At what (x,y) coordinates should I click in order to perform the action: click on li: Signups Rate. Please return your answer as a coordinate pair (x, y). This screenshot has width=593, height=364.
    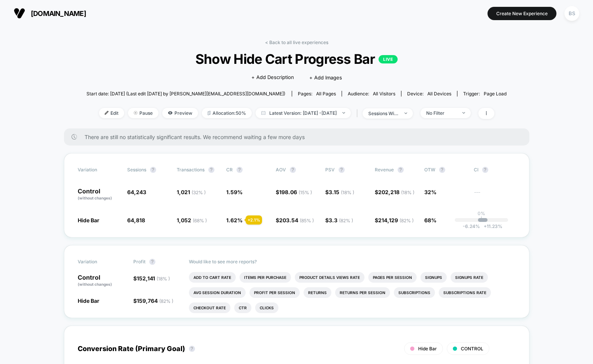
    Looking at the image, I should click on (469, 278).